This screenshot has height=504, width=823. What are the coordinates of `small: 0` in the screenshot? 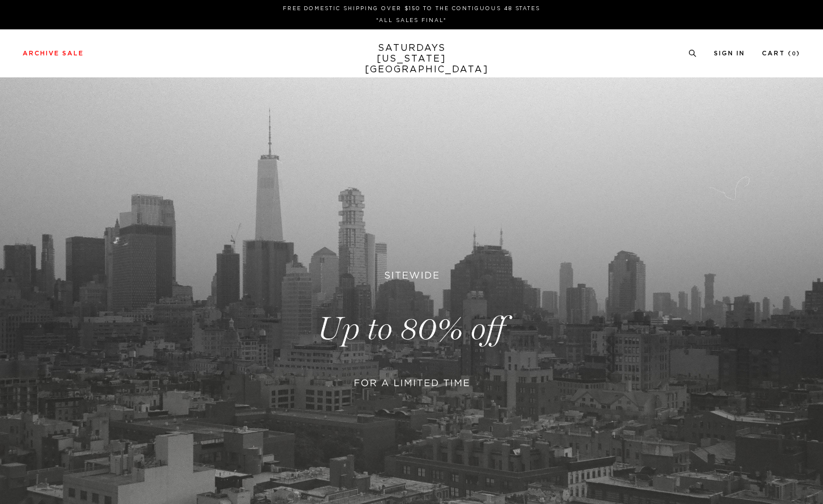 It's located at (794, 54).